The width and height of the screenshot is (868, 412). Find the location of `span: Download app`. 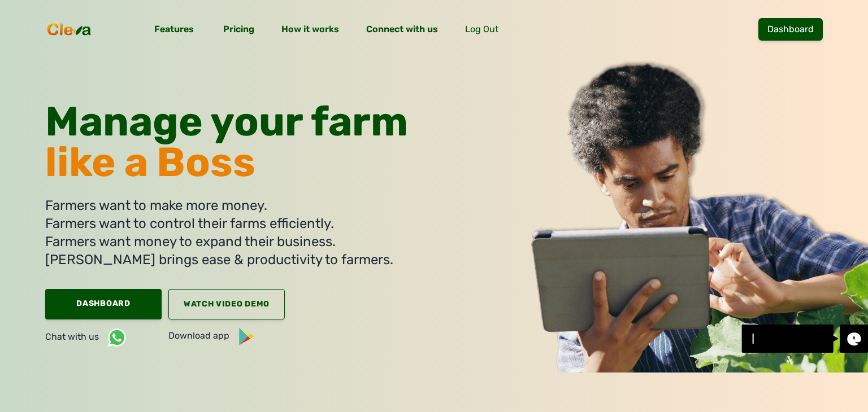

span: Download app is located at coordinates (202, 335).